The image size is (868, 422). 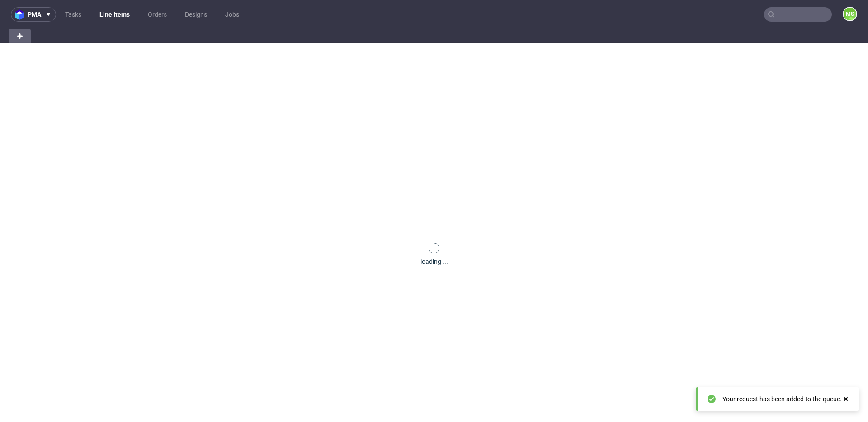 I want to click on figcaption: MS, so click(x=850, y=14).